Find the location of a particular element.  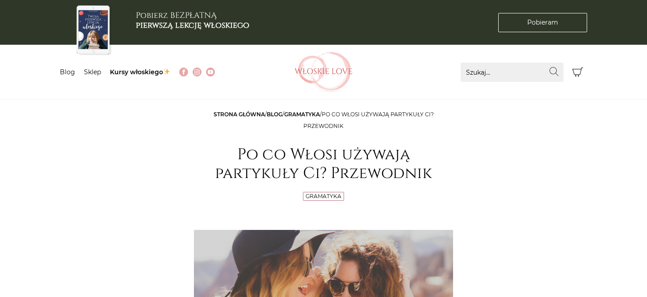

img: Włoskielove is located at coordinates (324, 72).